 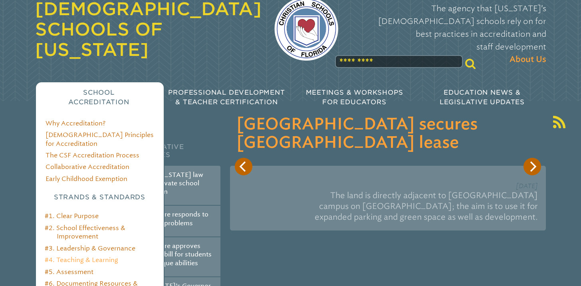 What do you see at coordinates (100, 197) in the screenshot?
I see `h3: Strands & Standards` at bounding box center [100, 197].